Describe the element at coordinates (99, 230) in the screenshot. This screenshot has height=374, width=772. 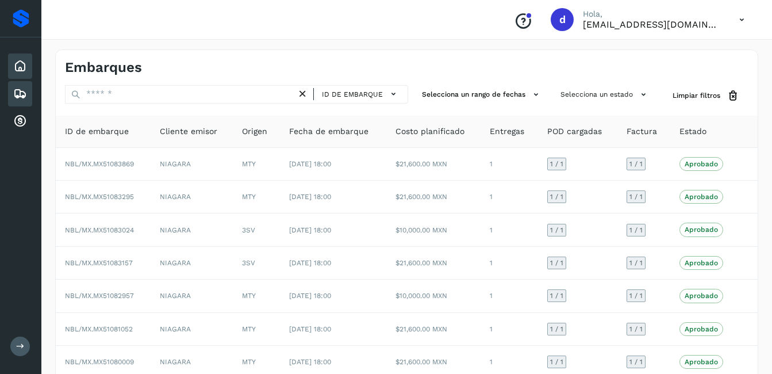
I see `span: NBL/MX.MX51083024` at that location.